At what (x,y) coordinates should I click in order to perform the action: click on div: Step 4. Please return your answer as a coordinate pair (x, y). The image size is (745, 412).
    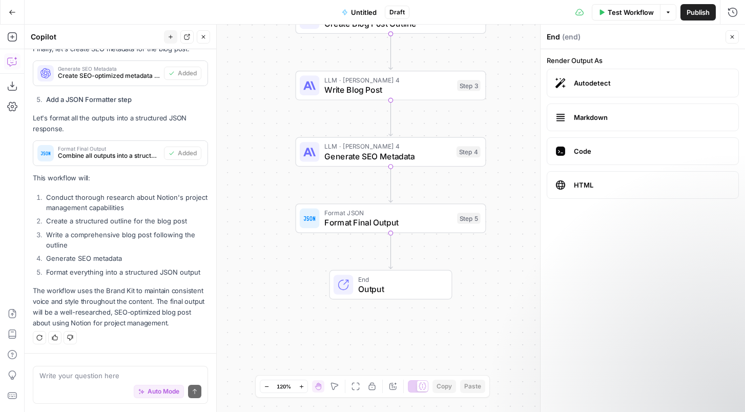
    Looking at the image, I should click on (469, 152).